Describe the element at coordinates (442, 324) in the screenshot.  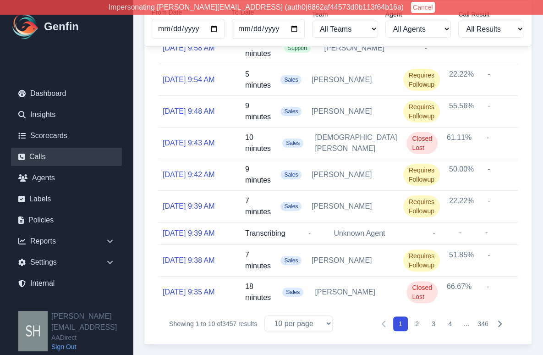
I see `nav: Pagination` at that location.